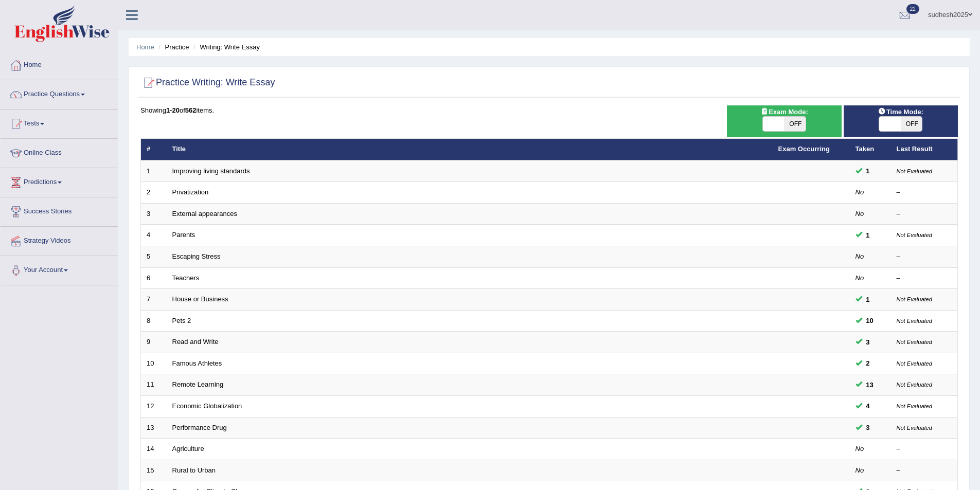 This screenshot has width=980, height=490. I want to click on a: Economic Globalization, so click(207, 406).